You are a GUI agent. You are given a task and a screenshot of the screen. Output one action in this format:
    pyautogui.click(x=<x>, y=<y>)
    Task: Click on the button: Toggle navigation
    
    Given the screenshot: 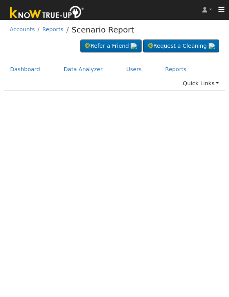 What is the action you would take?
    pyautogui.click(x=221, y=10)
    